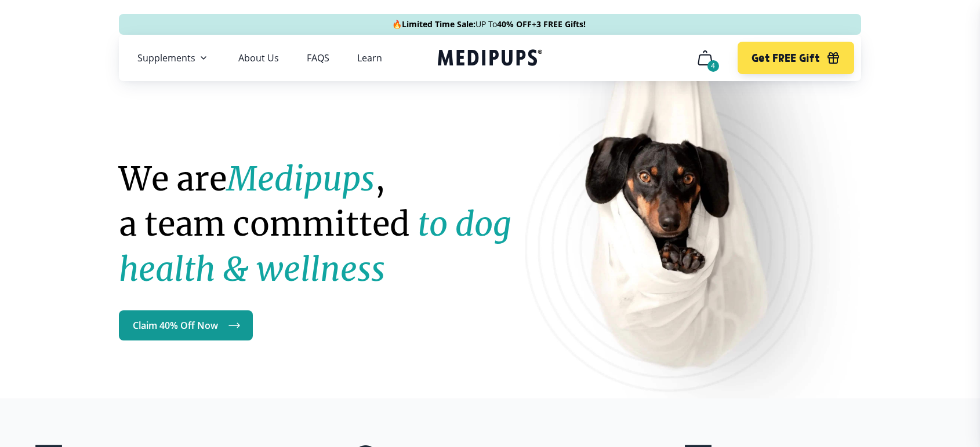  Describe the element at coordinates (301, 179) in the screenshot. I see `strong: Medipups` at that location.